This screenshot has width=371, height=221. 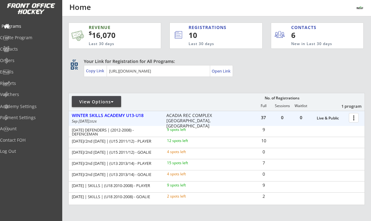 I want to click on div: View Options, so click(x=96, y=102).